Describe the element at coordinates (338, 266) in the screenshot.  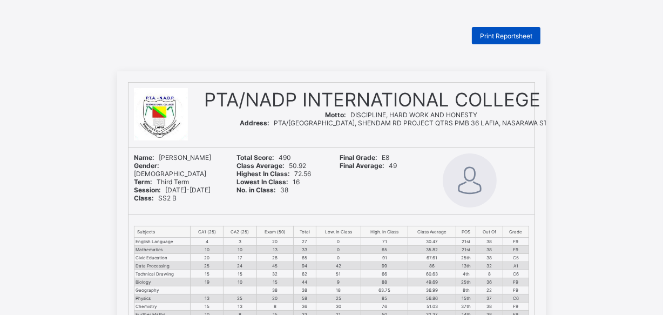
I see `td: 42` at that location.